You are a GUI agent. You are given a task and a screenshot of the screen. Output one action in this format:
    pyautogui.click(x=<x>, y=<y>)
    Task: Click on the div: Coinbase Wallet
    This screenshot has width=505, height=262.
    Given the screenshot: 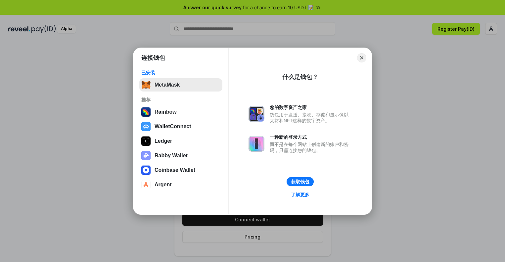 What is the action you would take?
    pyautogui.click(x=175, y=170)
    